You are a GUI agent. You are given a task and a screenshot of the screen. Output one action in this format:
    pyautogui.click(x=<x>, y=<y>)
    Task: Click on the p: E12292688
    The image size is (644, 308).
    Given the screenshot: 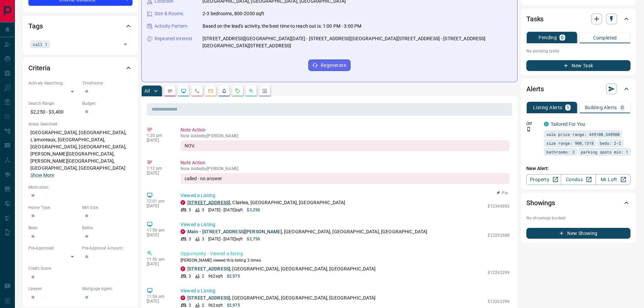 What is the action you would take?
    pyautogui.click(x=499, y=235)
    